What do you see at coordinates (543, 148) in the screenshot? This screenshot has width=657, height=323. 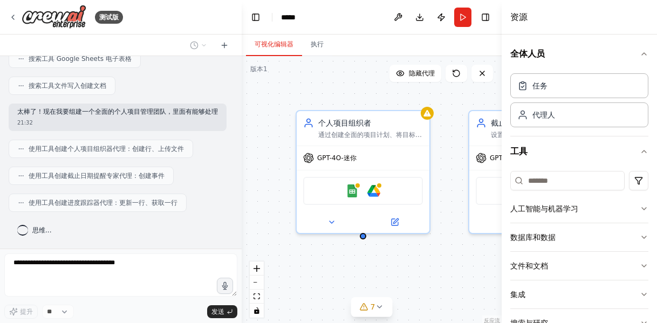 I see `font: 设置和管理与 {project_name} 相关的重要截止日期和里程碑的提醒，创建日历事件和通知，以确保万无一失` at bounding box center [543, 148].